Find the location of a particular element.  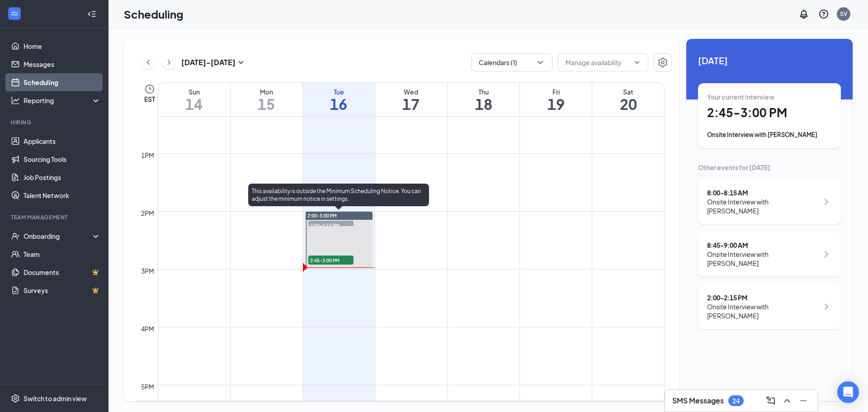

a: Applicants is located at coordinates (62, 141).